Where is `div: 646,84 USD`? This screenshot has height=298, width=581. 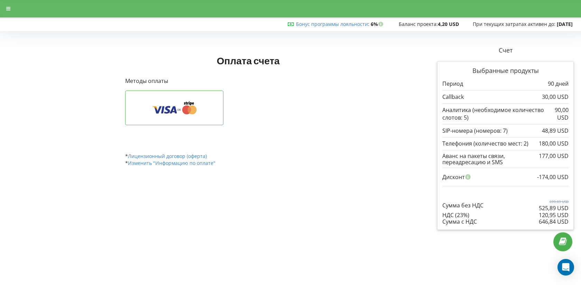
div: 646,84 USD is located at coordinates (554, 222).